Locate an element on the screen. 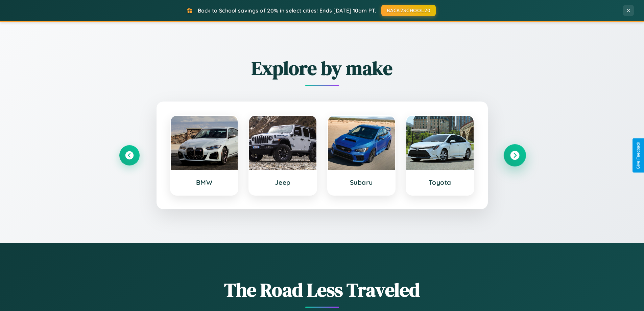 The height and width of the screenshot is (311, 644). h3: Subaru is located at coordinates (361, 182).